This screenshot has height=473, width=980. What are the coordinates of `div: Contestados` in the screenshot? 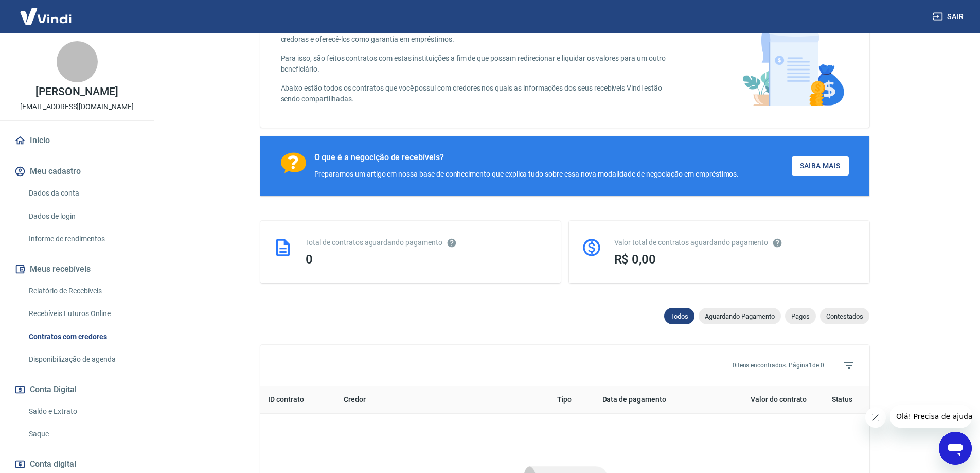 It's located at (845, 316).